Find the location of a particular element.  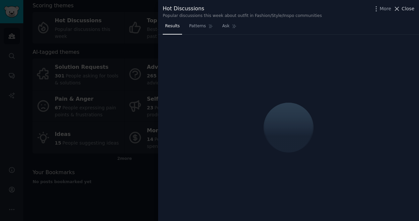

span: Ask is located at coordinates (226, 26).